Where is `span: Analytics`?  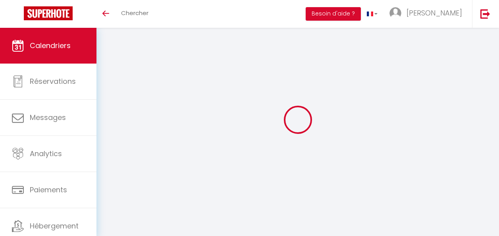 span: Analytics is located at coordinates (46, 153).